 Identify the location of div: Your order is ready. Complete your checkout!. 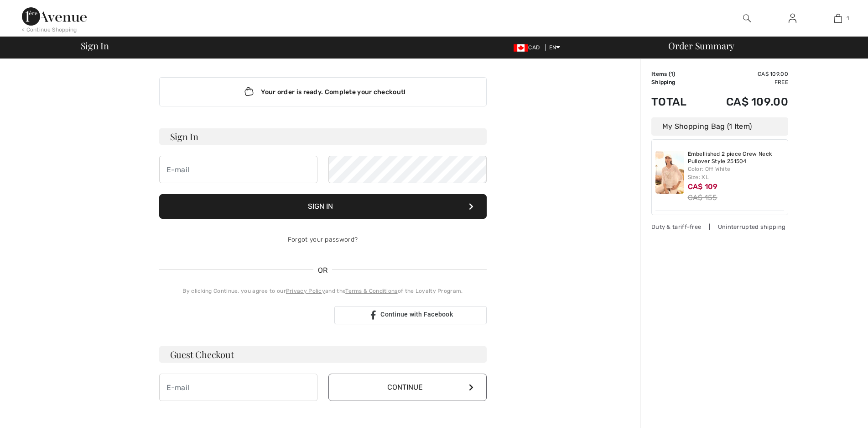
(323, 92).